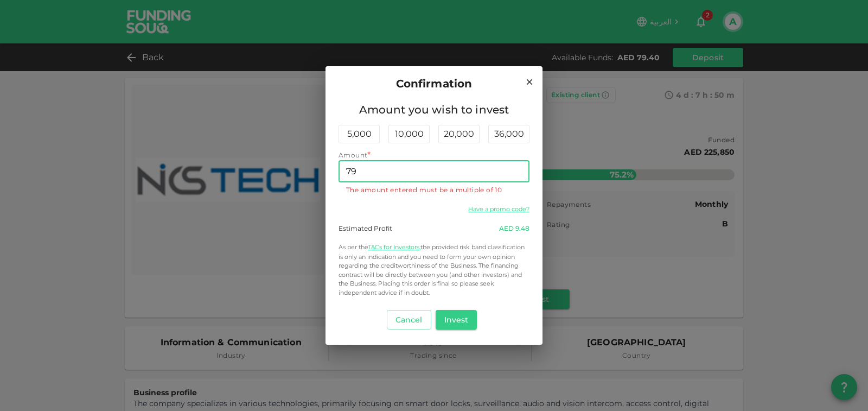 The height and width of the screenshot is (411, 868). What do you see at coordinates (499, 209) in the screenshot?
I see `a: Have a promo code?` at bounding box center [499, 209].